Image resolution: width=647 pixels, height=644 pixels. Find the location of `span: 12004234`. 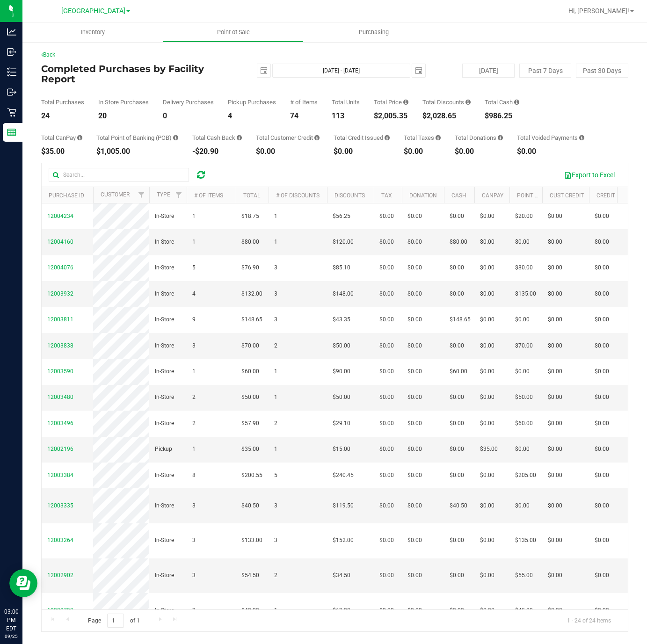

span: 12004234 is located at coordinates (60, 216).